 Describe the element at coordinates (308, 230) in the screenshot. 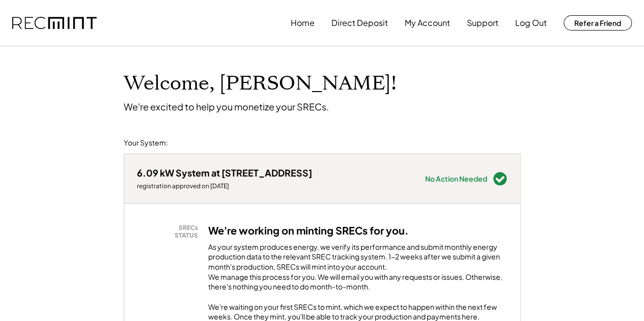

I see `h3: We're working on minting SRECs for you.` at that location.